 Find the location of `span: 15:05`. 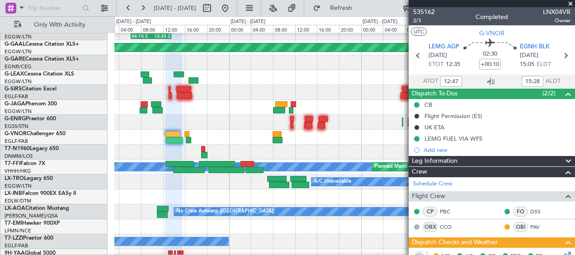

span: 15:05 is located at coordinates (527, 65).